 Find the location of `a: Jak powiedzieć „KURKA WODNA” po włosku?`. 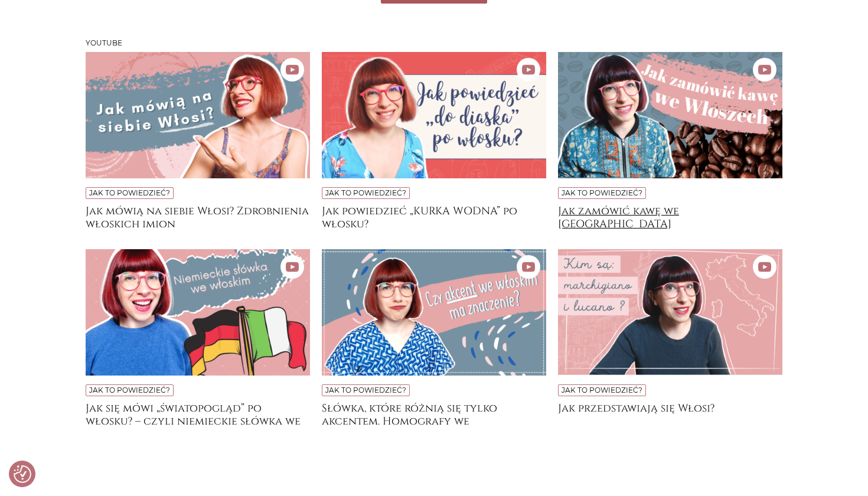

a: Jak powiedzieć „KURKA WODNA” po włosku? is located at coordinates (434, 217).